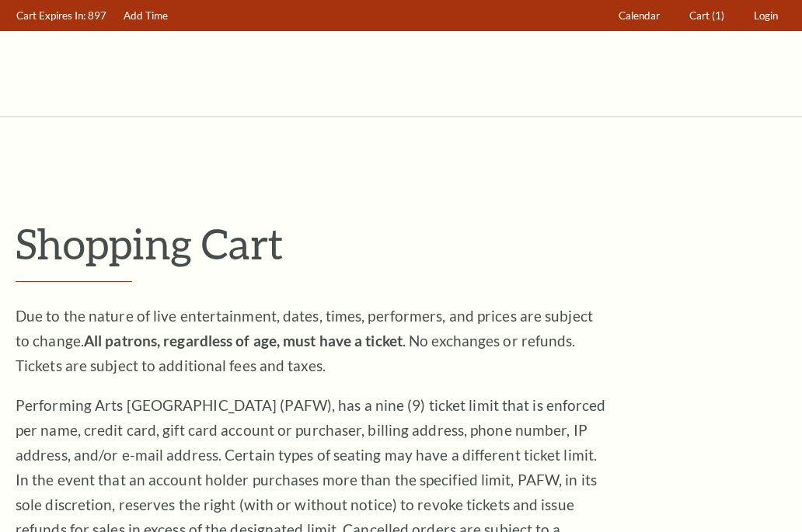  What do you see at coordinates (700, 16) in the screenshot?
I see `span: Cart` at bounding box center [700, 16].